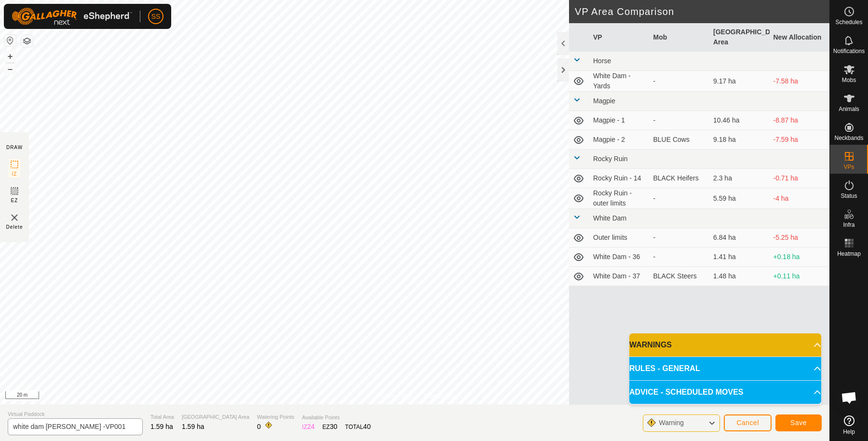  Describe the element at coordinates (651, 345) in the screenshot. I see `span: WARNINGS` at that location.